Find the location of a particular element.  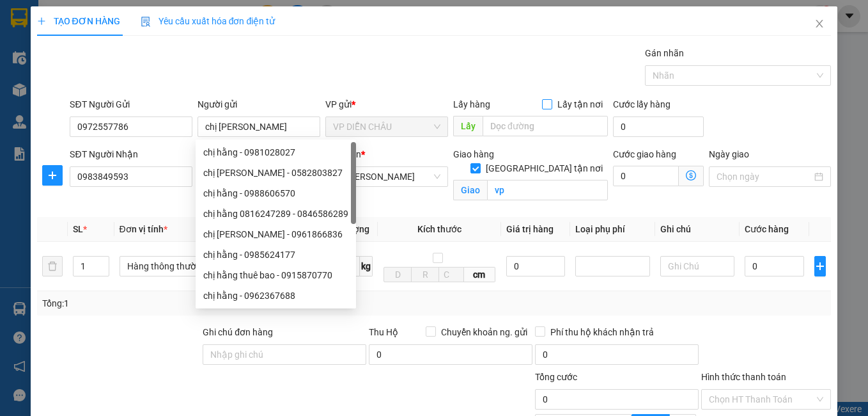

div: SĐT Người Gửi is located at coordinates (131, 105).